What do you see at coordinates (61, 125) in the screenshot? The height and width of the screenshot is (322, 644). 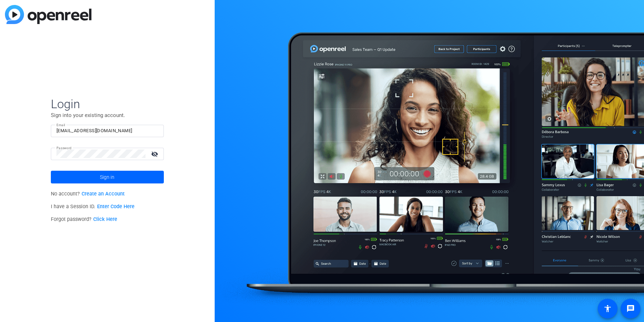 I see `mat-label: Email` at bounding box center [61, 125].